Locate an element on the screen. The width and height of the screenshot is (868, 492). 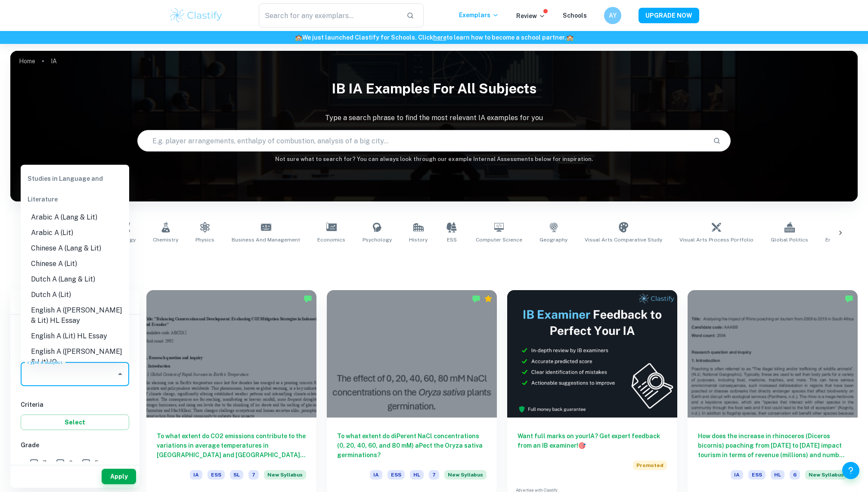
li: Chinese A (Lang & Lit) is located at coordinates (75, 248).